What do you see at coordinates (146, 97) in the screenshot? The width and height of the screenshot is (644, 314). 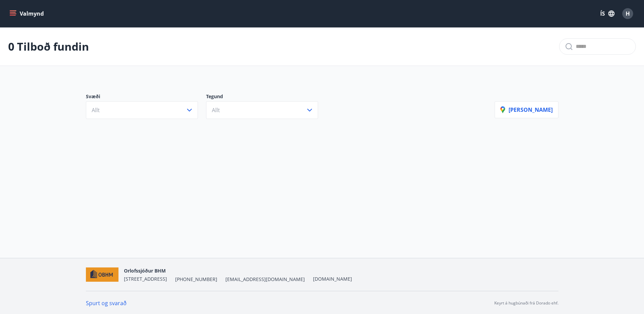 I see `p: Svæði` at bounding box center [146, 97].